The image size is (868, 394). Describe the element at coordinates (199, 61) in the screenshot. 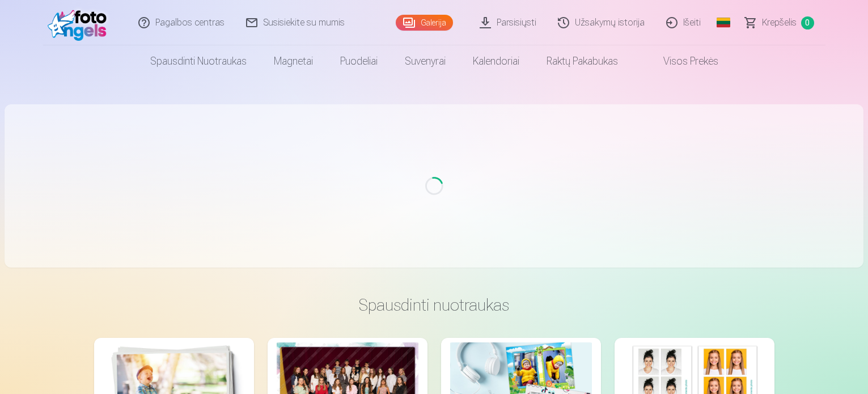

I see `a: Spausdinti nuotraukas` at that location.